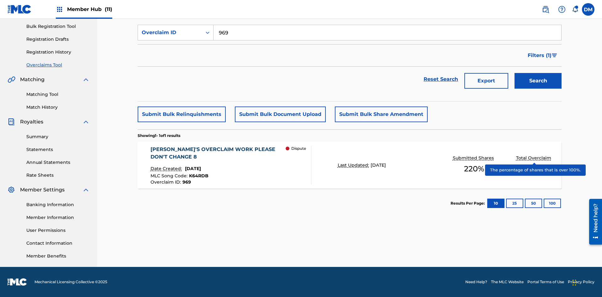  I want to click on div: Drag, so click(575, 283).